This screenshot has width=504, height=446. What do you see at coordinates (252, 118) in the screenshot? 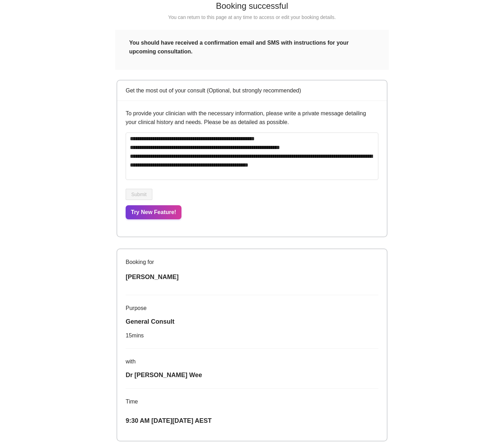
I see `p: To provide your clinician with the necessary information, please write a private message detailin...` at bounding box center [252, 118].